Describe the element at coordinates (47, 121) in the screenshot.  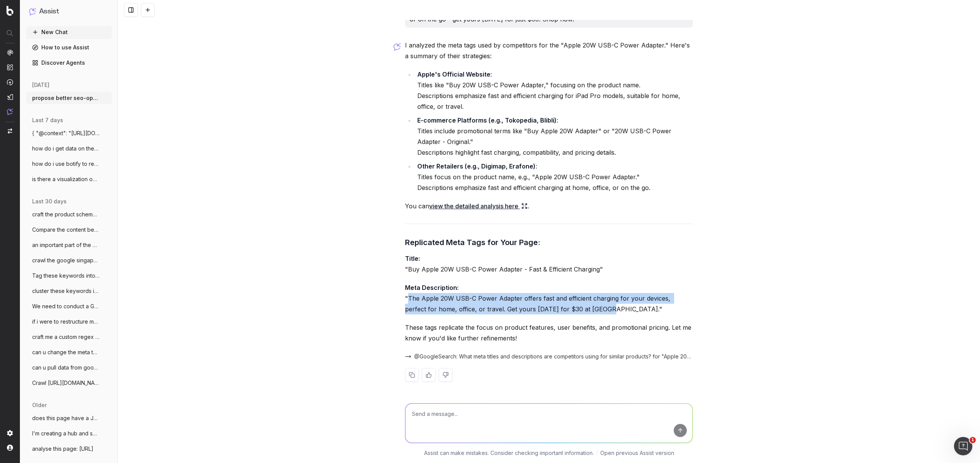
I see `span: last 7 days` at that location.